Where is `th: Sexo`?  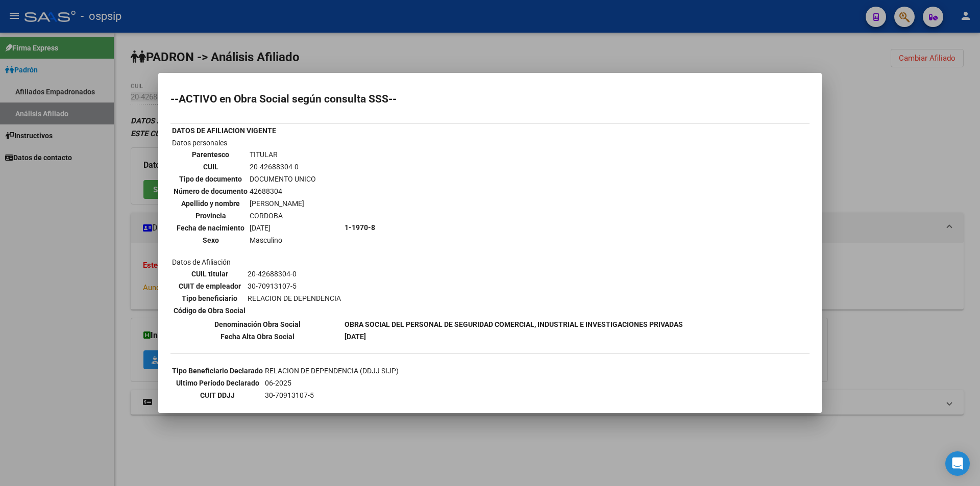 th: Sexo is located at coordinates (210, 240).